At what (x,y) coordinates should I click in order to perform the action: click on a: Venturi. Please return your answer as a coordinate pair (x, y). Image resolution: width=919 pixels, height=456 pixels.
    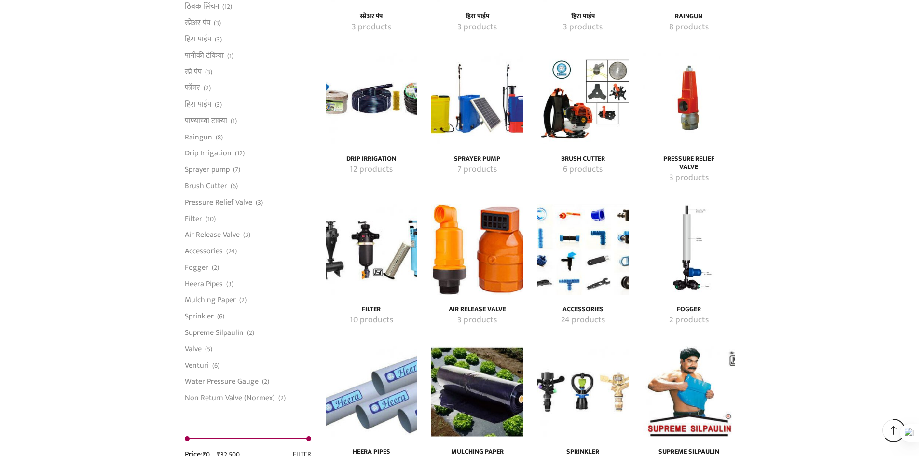
    Looking at the image, I should click on (197, 365).